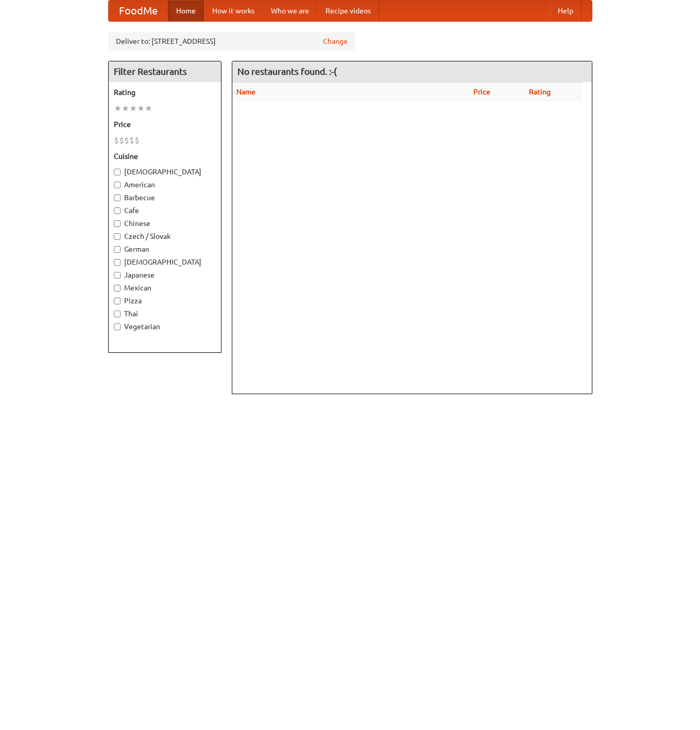  I want to click on input: Vegetarian, so click(117, 327).